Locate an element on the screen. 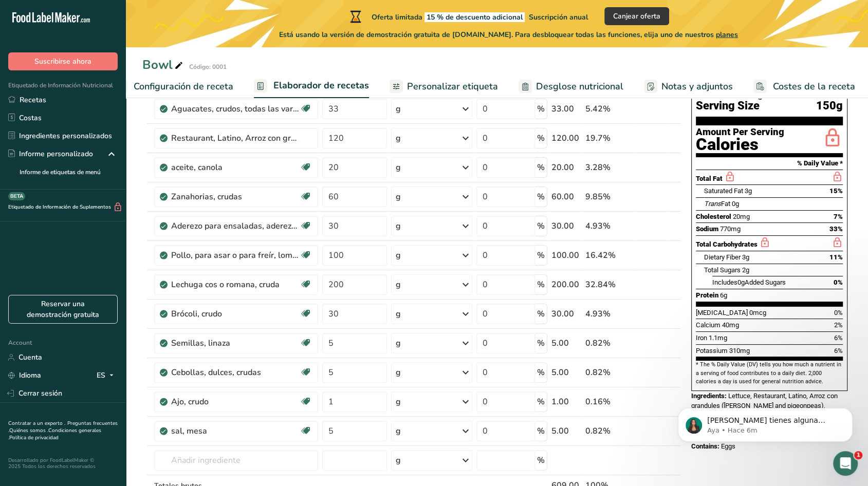  div: Zanahorias, crudas is located at coordinates (235, 197).